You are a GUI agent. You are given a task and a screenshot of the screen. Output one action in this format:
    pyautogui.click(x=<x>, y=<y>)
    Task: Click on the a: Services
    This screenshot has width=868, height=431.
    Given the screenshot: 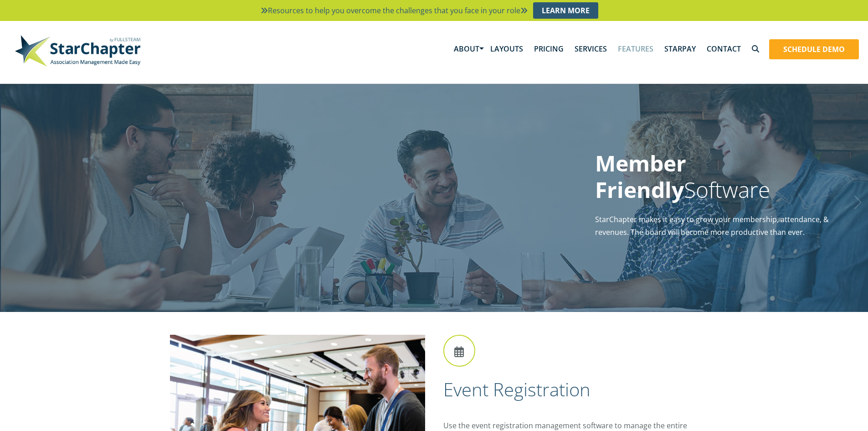 What is the action you would take?
    pyautogui.click(x=591, y=49)
    